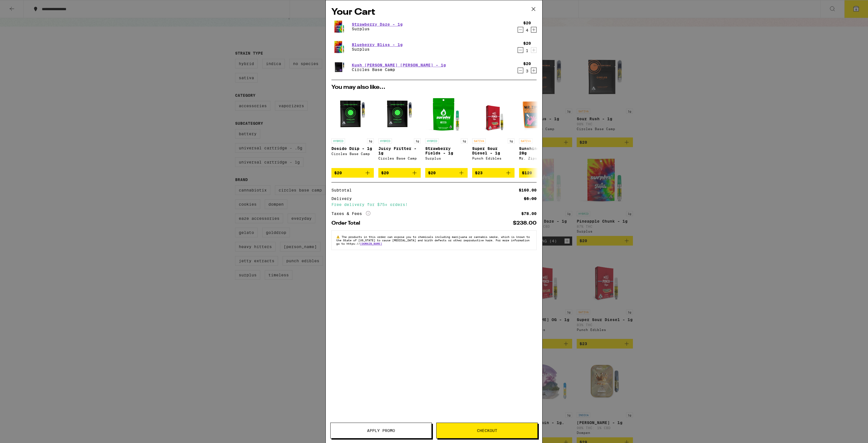  Describe the element at coordinates (377, 24) in the screenshot. I see `a: Strawberry Daze - 1g` at that location.